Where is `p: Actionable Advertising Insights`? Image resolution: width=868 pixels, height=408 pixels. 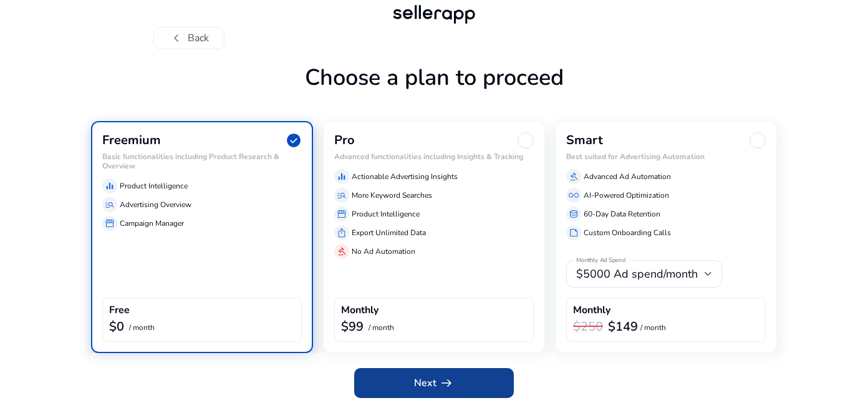 p: Actionable Advertising Insights is located at coordinates (405, 177).